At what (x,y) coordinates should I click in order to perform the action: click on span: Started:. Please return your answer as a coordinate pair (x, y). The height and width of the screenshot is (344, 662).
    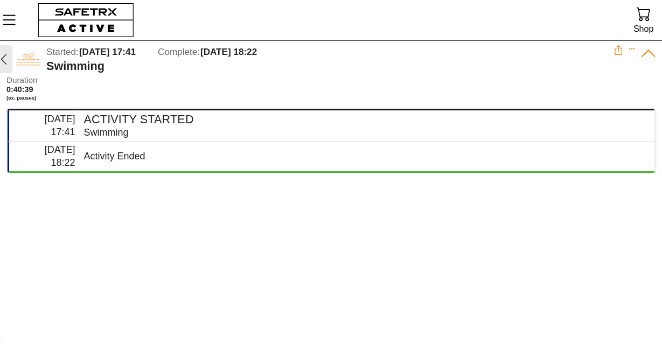
    Looking at the image, I should click on (62, 52).